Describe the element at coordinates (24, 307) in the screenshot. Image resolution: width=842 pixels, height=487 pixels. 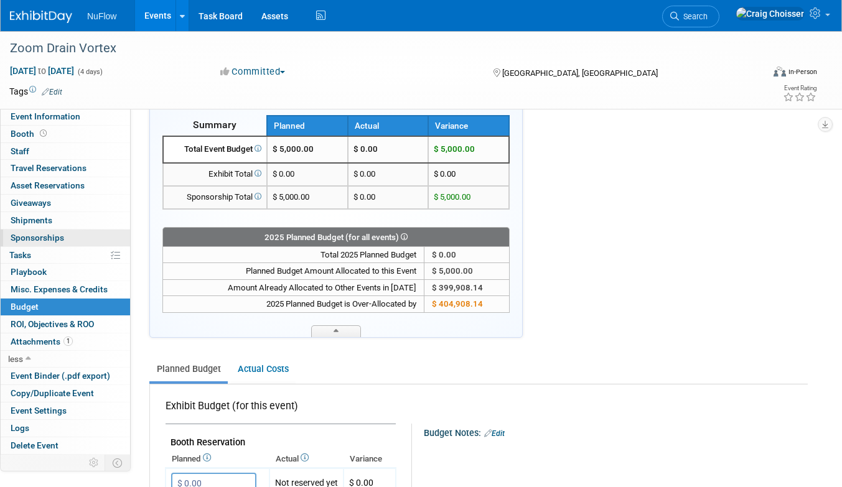
I see `span: Budget` at that location.